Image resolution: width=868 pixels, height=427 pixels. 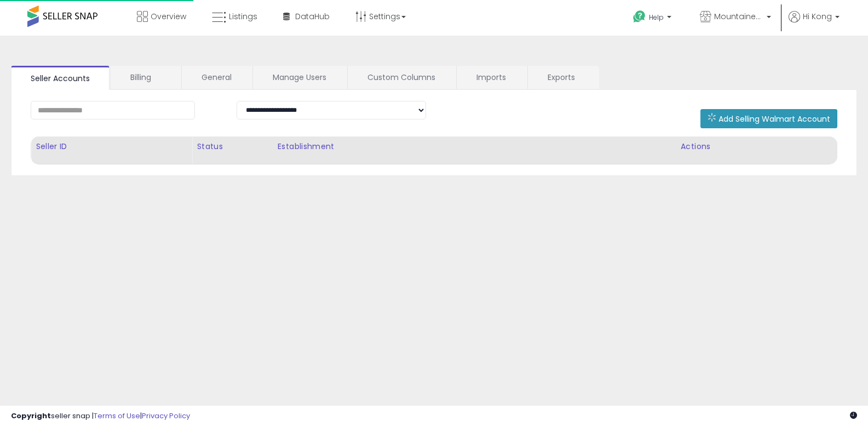 What do you see at coordinates (654, 19) in the screenshot?
I see `a: Help` at bounding box center [654, 19].